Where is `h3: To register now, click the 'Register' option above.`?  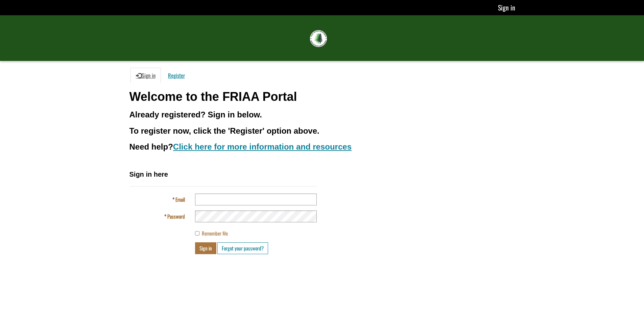 h3: To register now, click the 'Register' option above. is located at coordinates (322, 131).